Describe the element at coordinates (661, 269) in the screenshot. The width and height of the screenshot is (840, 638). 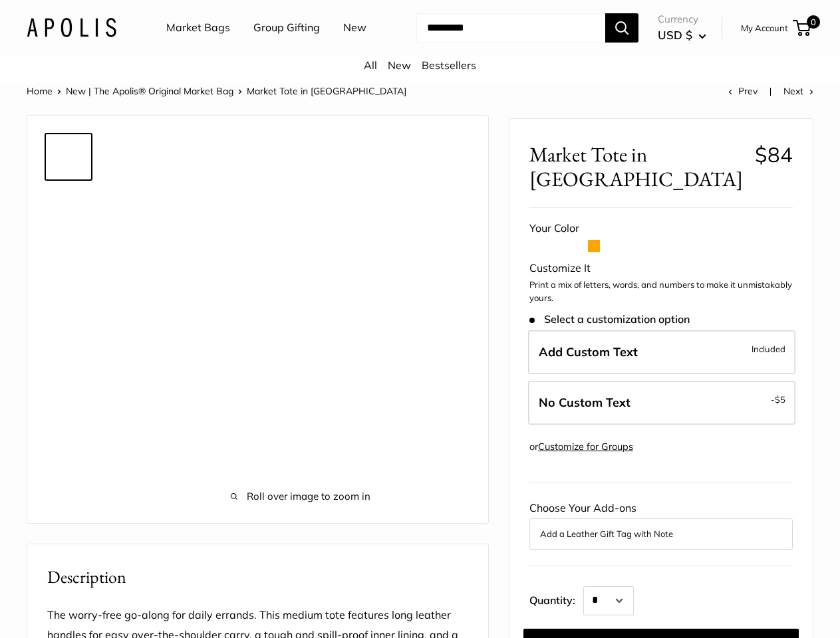
I see `div: Customize It` at that location.